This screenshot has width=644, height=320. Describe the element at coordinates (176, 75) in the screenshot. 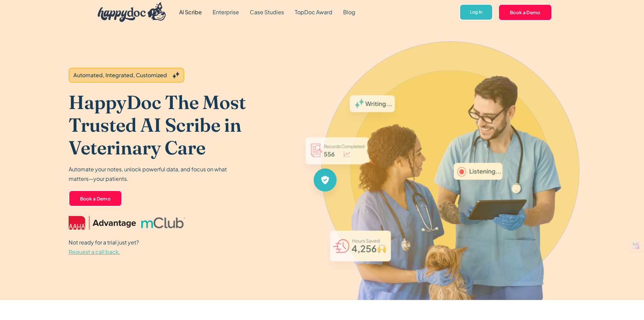

I see `img: Grey sparkles.` at that location.